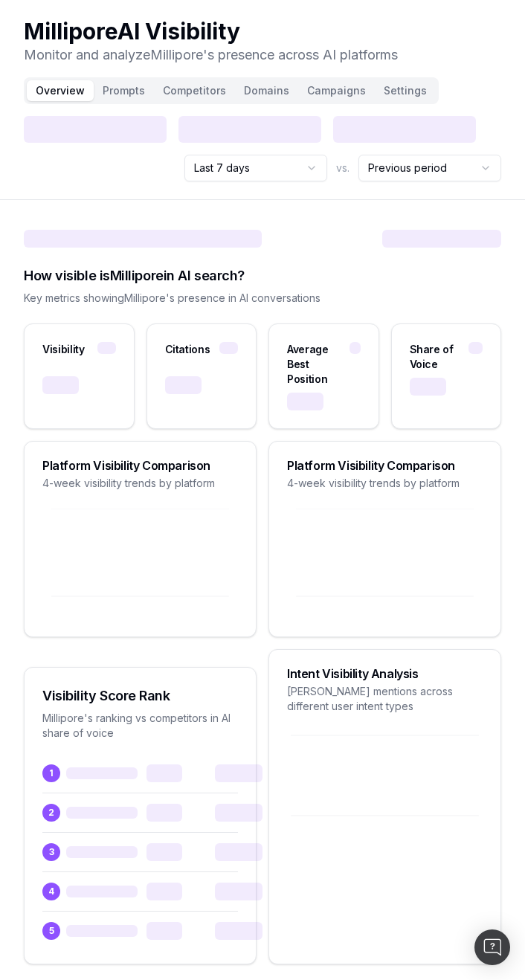  What do you see at coordinates (52, 813) in the screenshot?
I see `span: 2` at bounding box center [52, 813].